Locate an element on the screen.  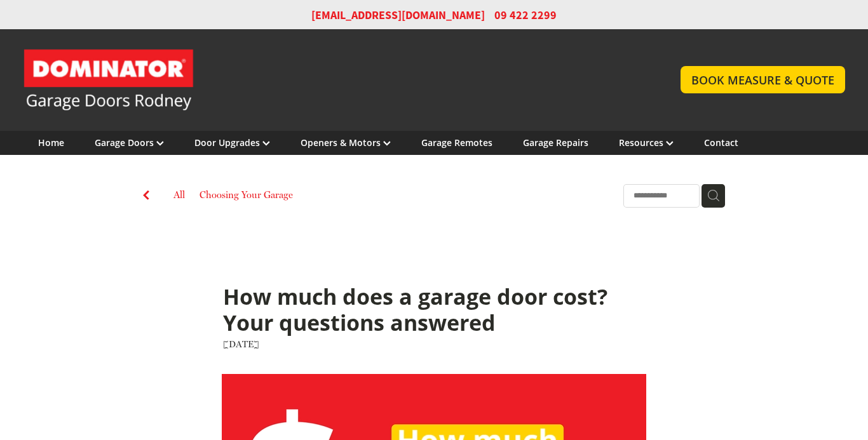
a: Home is located at coordinates (51, 142).